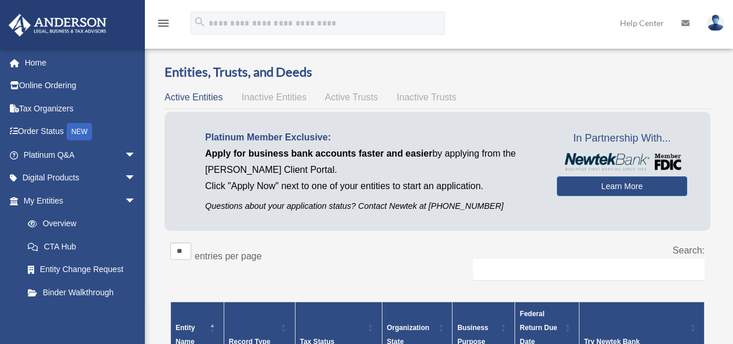 The image size is (733, 344). Describe the element at coordinates (78, 201) in the screenshot. I see `a: My Entitiesarrow_drop_down` at that location.